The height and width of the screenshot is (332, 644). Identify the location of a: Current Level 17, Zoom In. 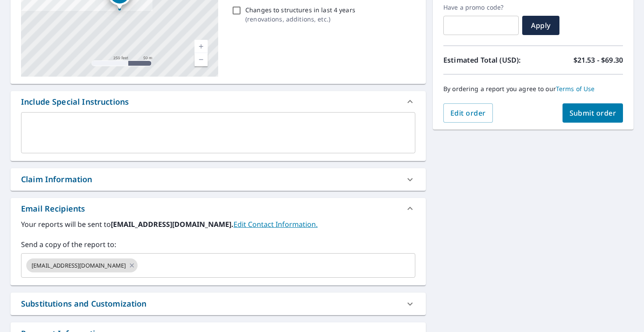
(201, 47).